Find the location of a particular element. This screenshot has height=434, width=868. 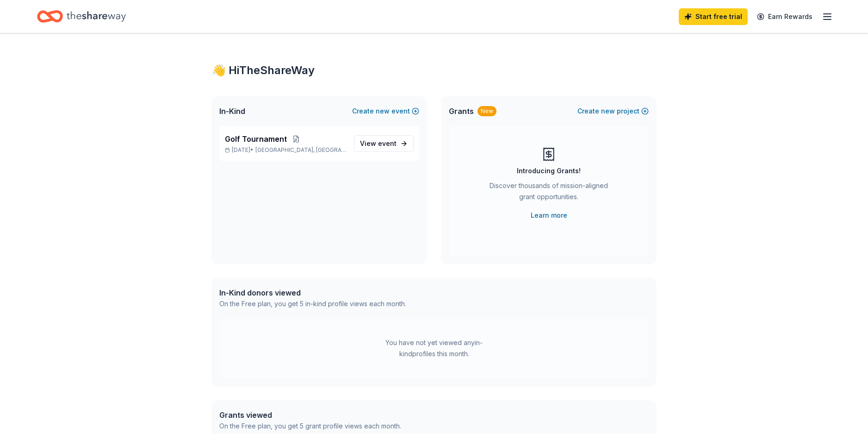

div: On the Free plan, you get 5 in-kind profile views each month. is located at coordinates (313, 303).